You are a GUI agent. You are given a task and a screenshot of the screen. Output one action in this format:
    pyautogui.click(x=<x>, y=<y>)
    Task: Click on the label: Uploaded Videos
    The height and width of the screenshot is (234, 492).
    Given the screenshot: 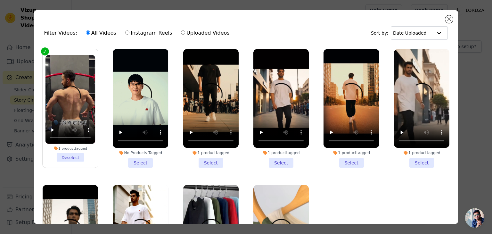 What is the action you would take?
    pyautogui.click(x=205, y=33)
    